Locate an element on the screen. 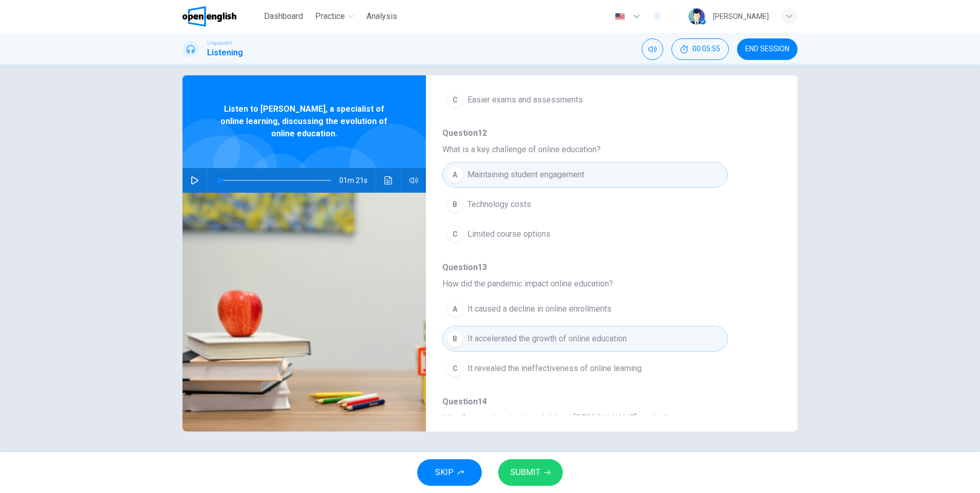  span: What is a key challenge of online education? is located at coordinates (603, 150).